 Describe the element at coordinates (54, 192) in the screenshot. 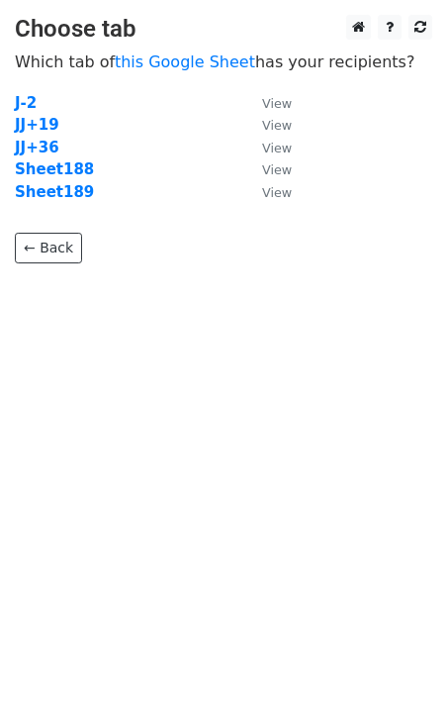

I see `a: Sheet189` at that location.